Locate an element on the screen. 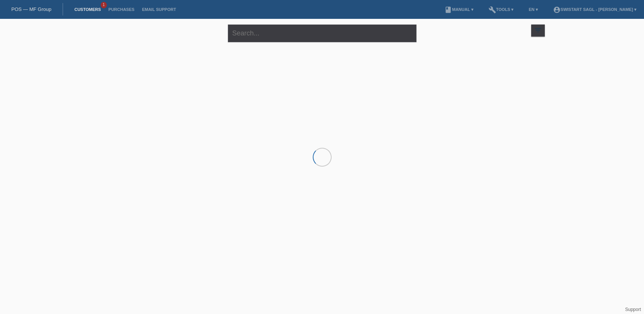  a: Support is located at coordinates (633, 309).